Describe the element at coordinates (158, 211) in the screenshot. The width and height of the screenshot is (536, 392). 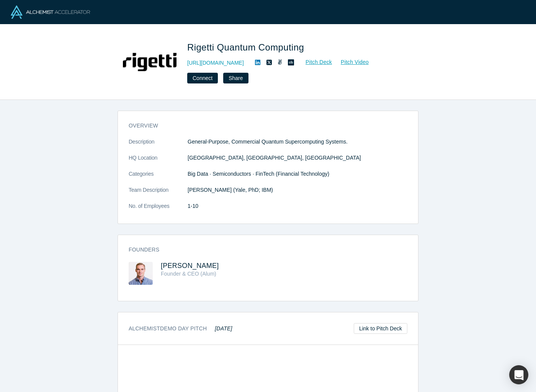
I see `dt: No. of Employees` at that location.